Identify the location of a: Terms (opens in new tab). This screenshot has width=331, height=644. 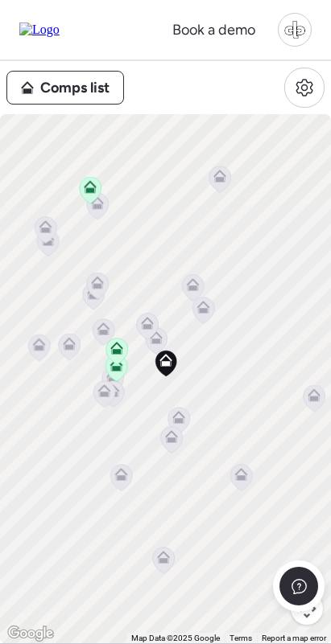
(241, 638).